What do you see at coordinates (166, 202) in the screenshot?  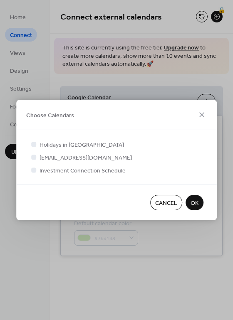 I see `button: Cancel` at bounding box center [166, 202].